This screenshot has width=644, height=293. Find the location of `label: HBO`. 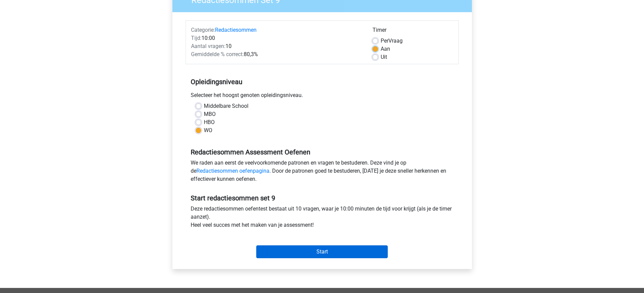

label: HBO is located at coordinates (209, 122).